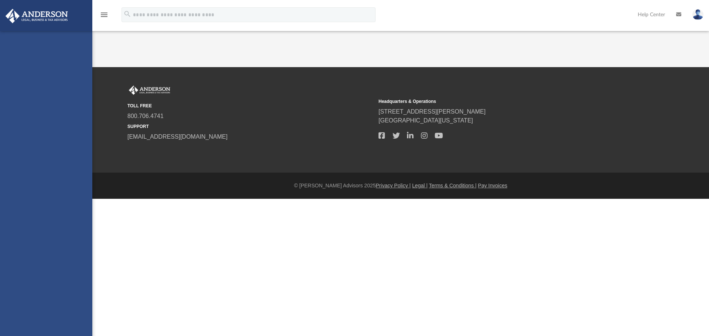 The width and height of the screenshot is (709, 336). What do you see at coordinates (250, 127) in the screenshot?
I see `small: SUPPORT` at bounding box center [250, 127].